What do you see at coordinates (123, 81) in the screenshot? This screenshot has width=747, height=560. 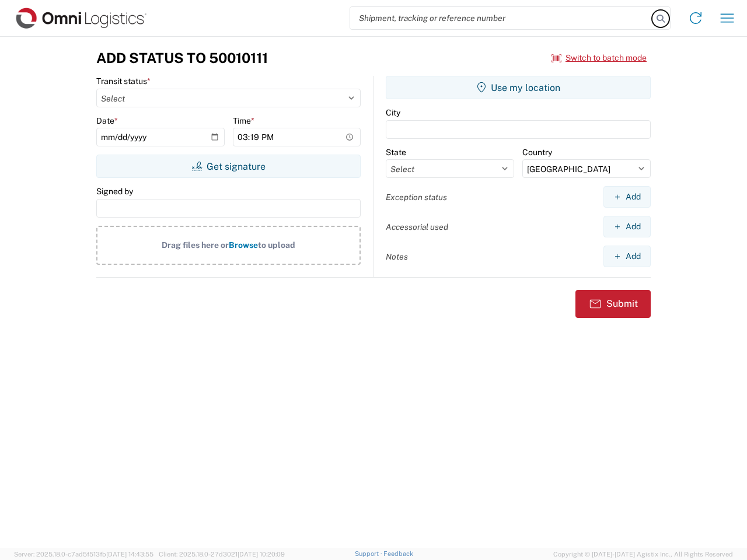 I see `label: Transit status` at bounding box center [123, 81].